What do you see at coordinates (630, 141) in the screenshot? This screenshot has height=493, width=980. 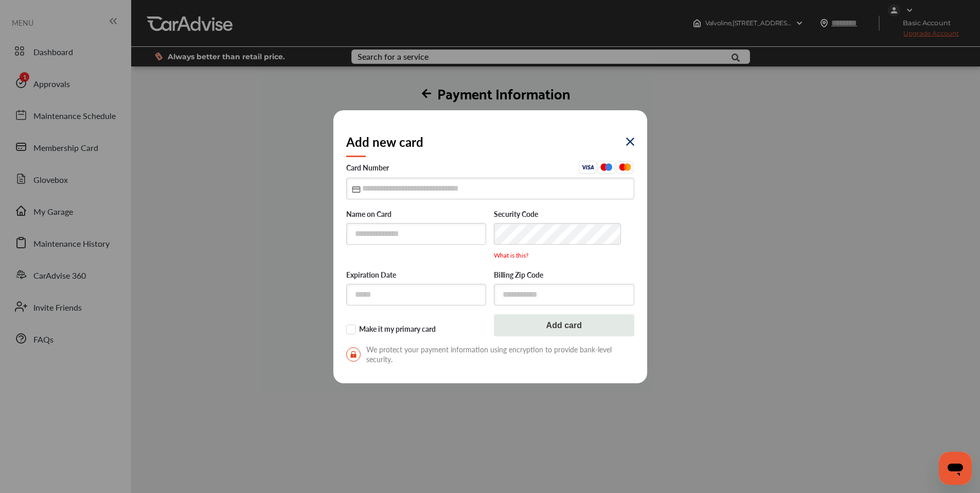 I see `img: eYXu4VuQffQpPoAAAAASUVORK5CYII=` at bounding box center [630, 141].